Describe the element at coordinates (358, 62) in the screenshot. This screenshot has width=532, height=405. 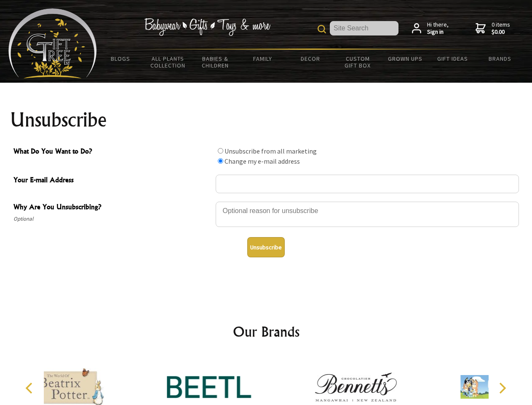
I see `a: Custom Gift Box` at that location.